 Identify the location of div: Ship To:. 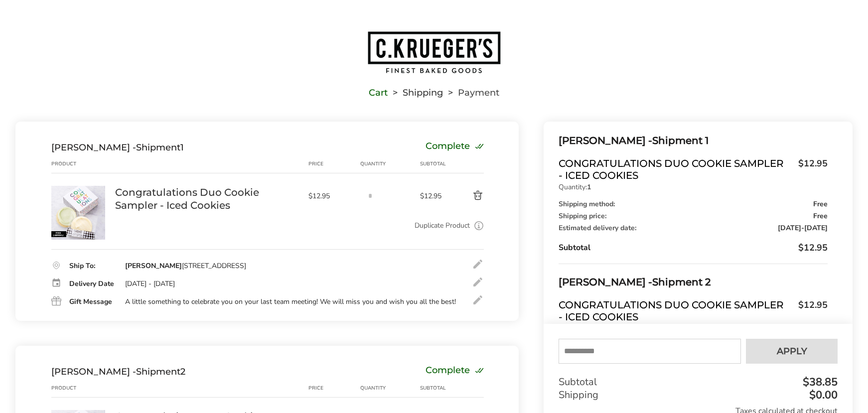
(92, 266).